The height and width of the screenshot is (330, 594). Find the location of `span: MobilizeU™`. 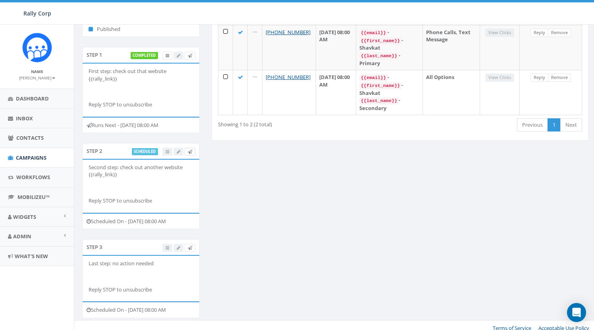

span: MobilizeU™ is located at coordinates (33, 197).